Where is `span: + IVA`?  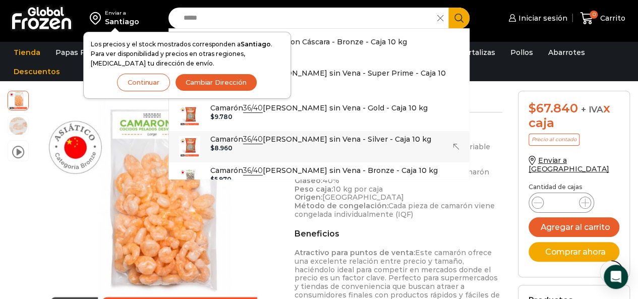 span: + IVA is located at coordinates (592, 109).